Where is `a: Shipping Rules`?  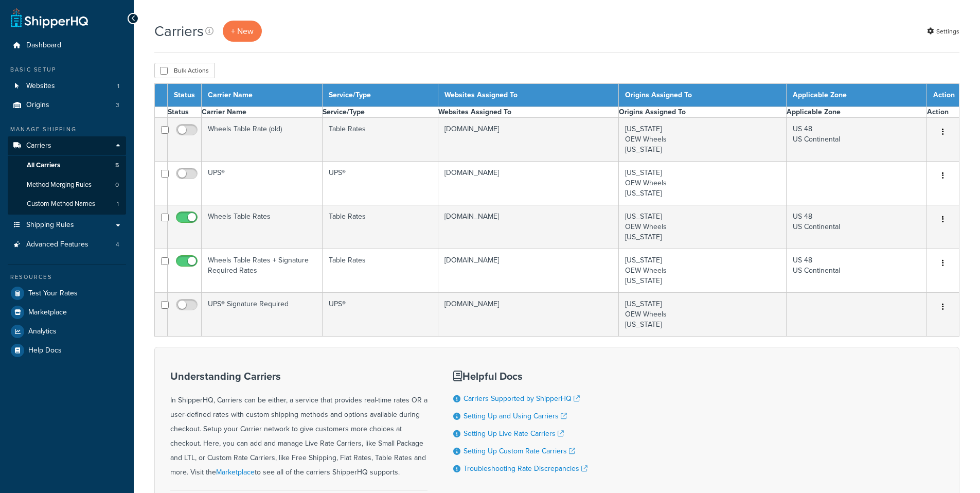
a: Shipping Rules is located at coordinates (67, 225).